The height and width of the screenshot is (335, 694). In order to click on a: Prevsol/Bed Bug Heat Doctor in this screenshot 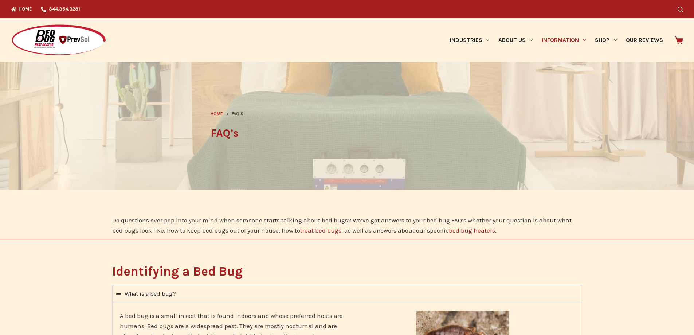, I will do `click(59, 40)`.